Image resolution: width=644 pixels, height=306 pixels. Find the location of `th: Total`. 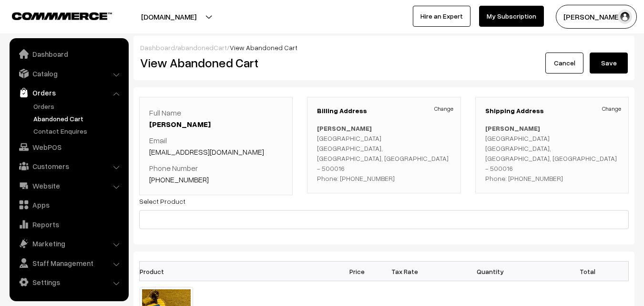

th: Total is located at coordinates (576, 271).